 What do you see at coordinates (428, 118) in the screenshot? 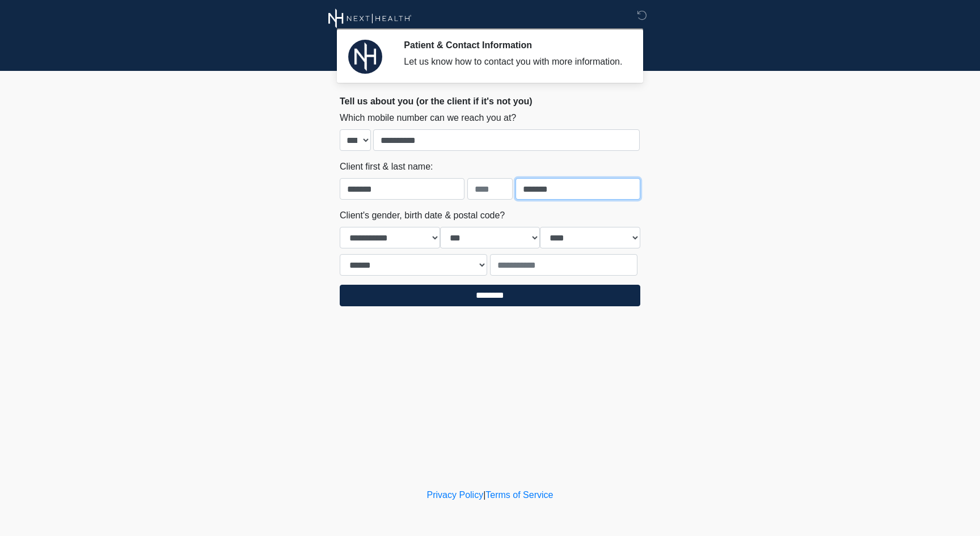
I see `label: Which mobile number can we reach you at?` at bounding box center [428, 118].